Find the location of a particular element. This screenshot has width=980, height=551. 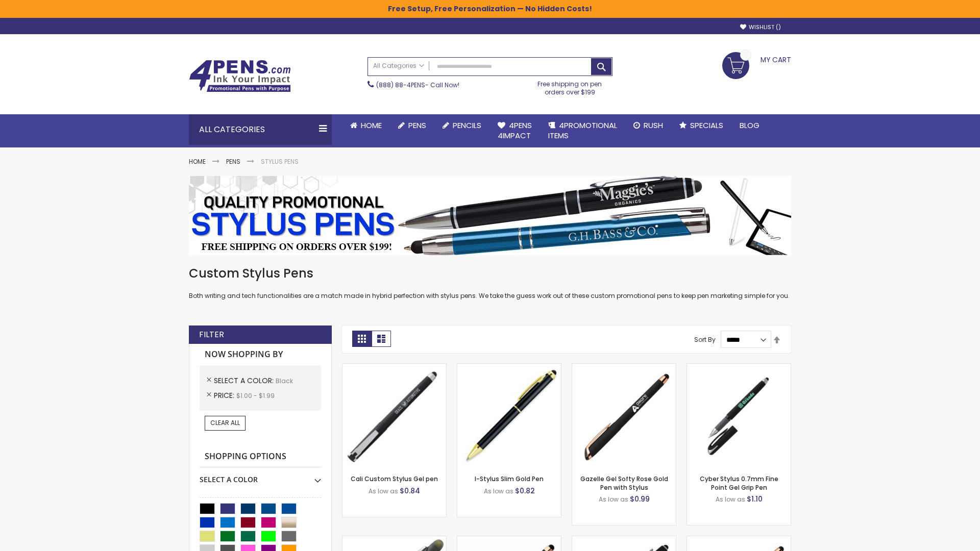

a: 4PROMOTIONALITEMS is located at coordinates (583, 130).